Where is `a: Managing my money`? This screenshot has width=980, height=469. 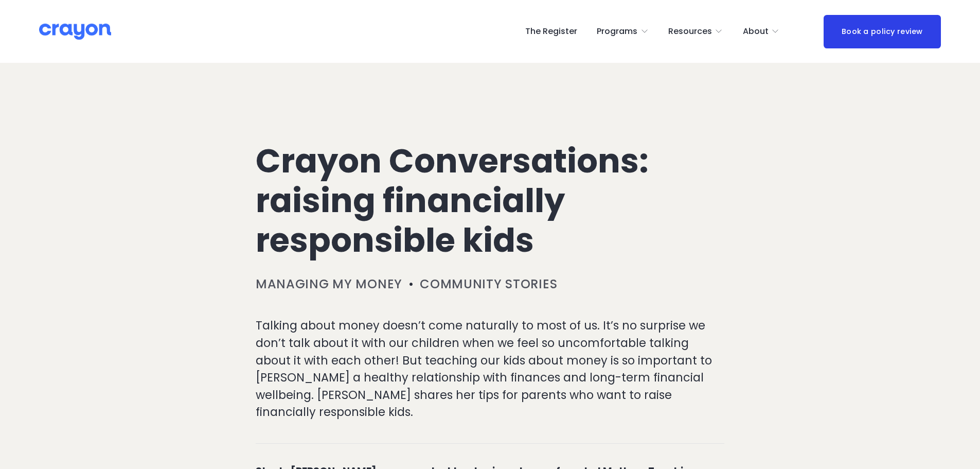
a: Managing my money is located at coordinates (329, 284).